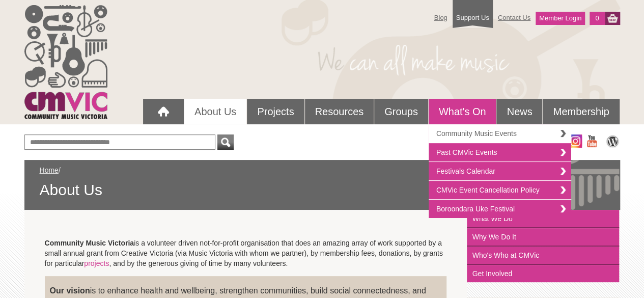 Image resolution: width=644 pixels, height=298 pixels. What do you see at coordinates (575, 141) in the screenshot?
I see `img: icon-instagram.png` at bounding box center [575, 141].